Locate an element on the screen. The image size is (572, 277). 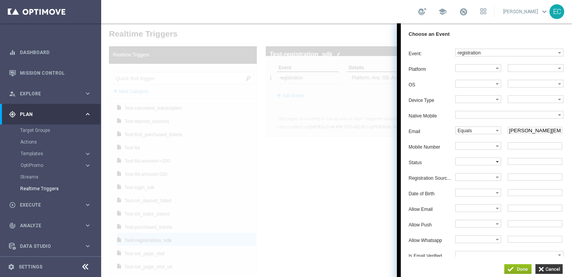
div: Data Studio keyboard_arrow_right is located at coordinates (50, 246).